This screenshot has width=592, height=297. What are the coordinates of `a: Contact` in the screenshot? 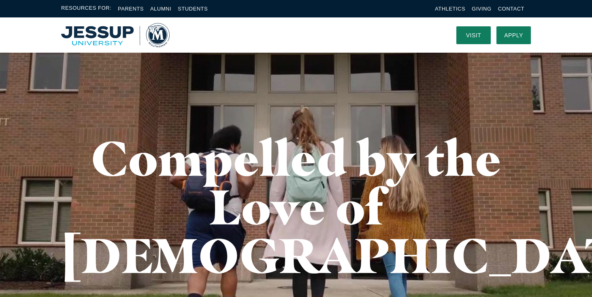 It's located at (511, 9).